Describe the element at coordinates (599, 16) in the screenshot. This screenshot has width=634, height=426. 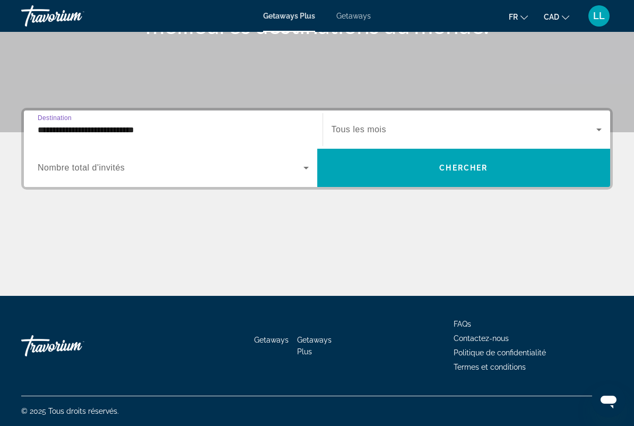
I see `span: LL` at that location.